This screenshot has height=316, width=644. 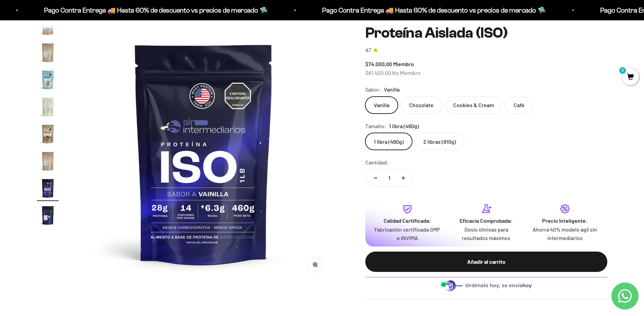 What do you see at coordinates (565, 234) in the screenshot?
I see `p: Ahorra 40% modelo ágil sin intermediarios` at bounding box center [565, 234].